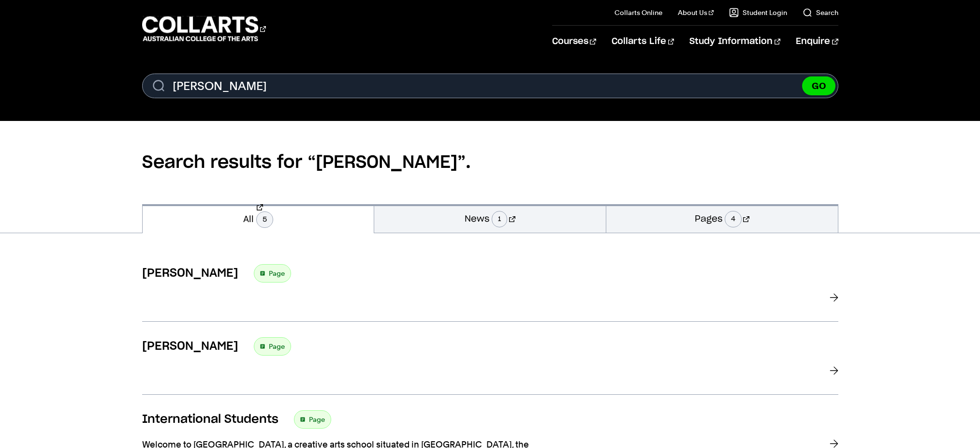  What do you see at coordinates (733, 219) in the screenshot?
I see `span: 4` at bounding box center [733, 219].